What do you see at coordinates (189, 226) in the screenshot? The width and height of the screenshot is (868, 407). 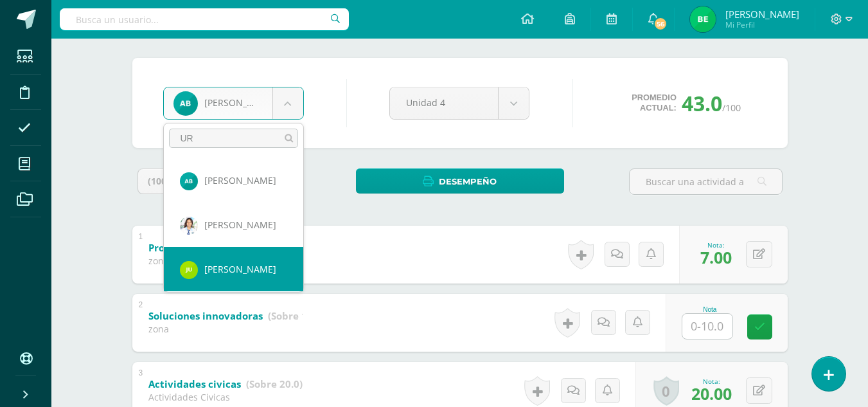 I see `img: b3d4699d6343d385db6cad8cde004e5a.png` at bounding box center [189, 226].